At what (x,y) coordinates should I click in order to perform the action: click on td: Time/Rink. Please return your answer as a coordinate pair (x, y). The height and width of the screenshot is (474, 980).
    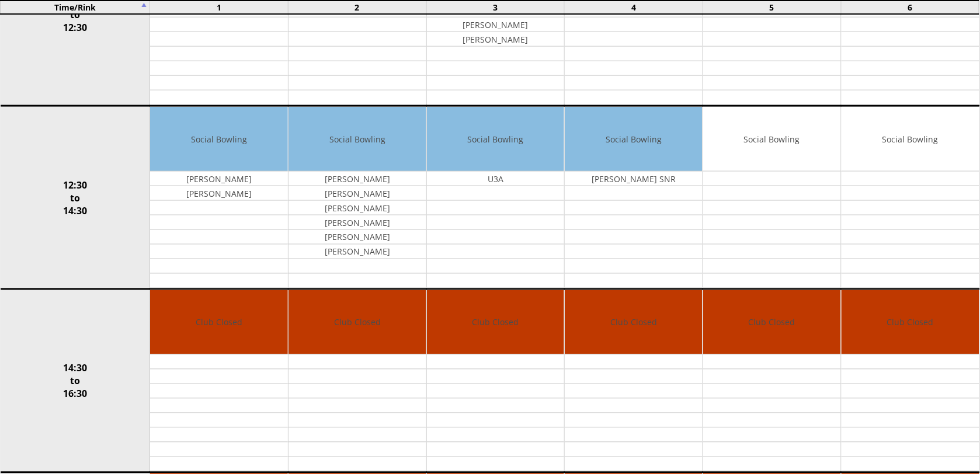
    Looking at the image, I should click on (75, 7).